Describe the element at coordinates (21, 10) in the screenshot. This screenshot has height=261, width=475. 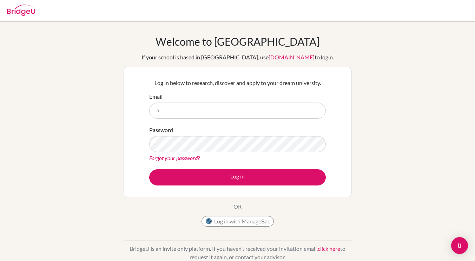
I see `img: Bridge-U` at that location.